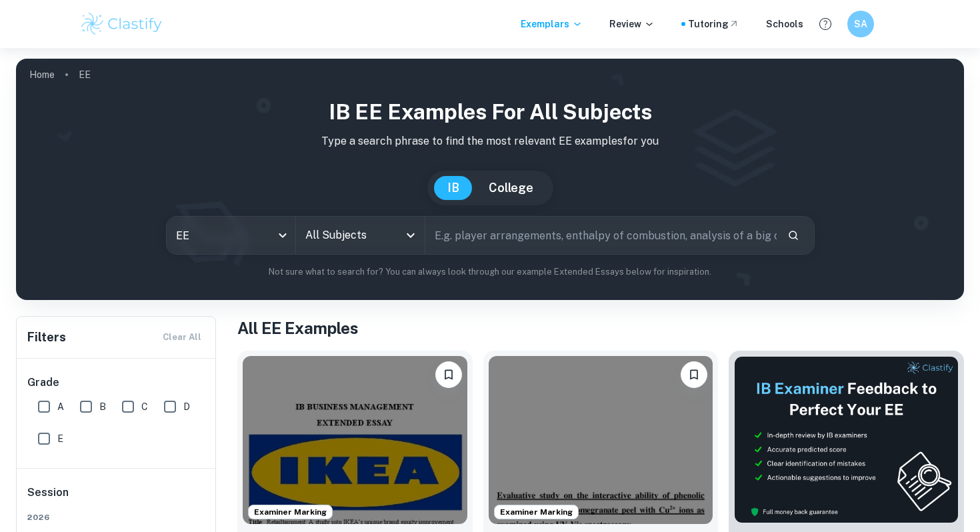 The width and height of the screenshot is (980, 532). Describe the element at coordinates (186, 407) in the screenshot. I see `span: D` at that location.